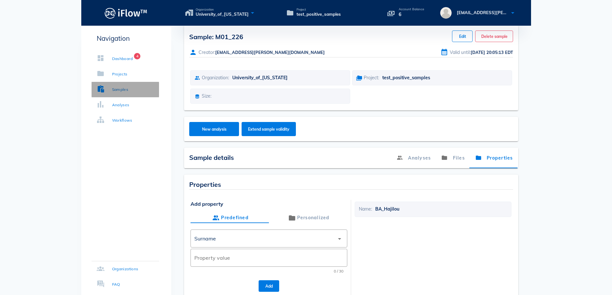 The height and width of the screenshot is (295, 612). I want to click on span: Valid until:, so click(460, 52).